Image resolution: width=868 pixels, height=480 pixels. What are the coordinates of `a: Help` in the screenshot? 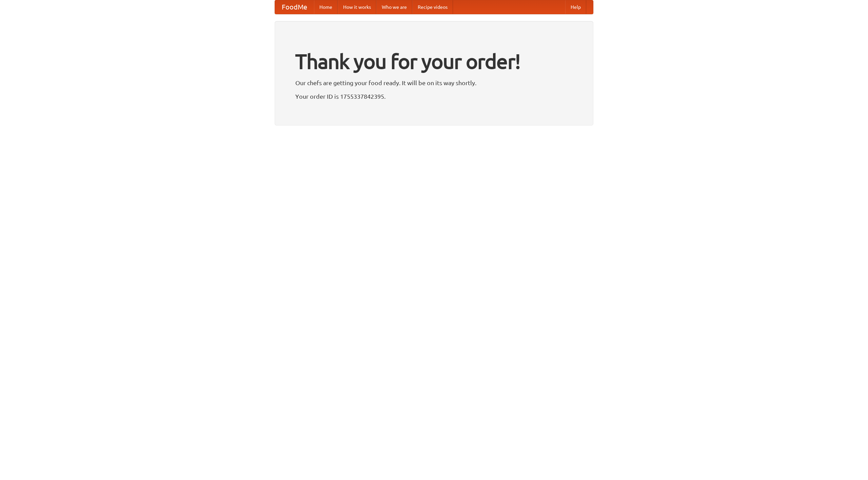 It's located at (576, 7).